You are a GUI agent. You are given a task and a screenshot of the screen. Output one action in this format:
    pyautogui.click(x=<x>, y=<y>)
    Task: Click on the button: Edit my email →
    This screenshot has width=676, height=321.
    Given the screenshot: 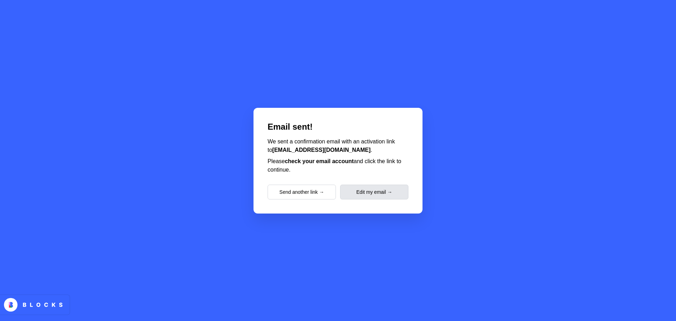 What is the action you would take?
    pyautogui.click(x=374, y=192)
    